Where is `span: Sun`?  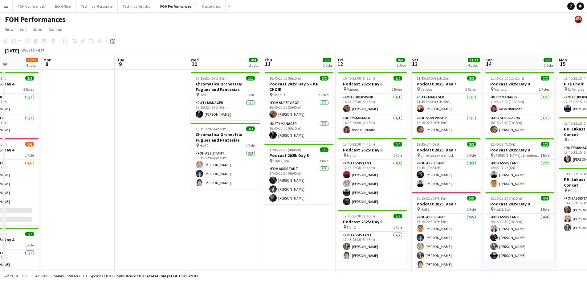 span: Sun is located at coordinates (489, 60).